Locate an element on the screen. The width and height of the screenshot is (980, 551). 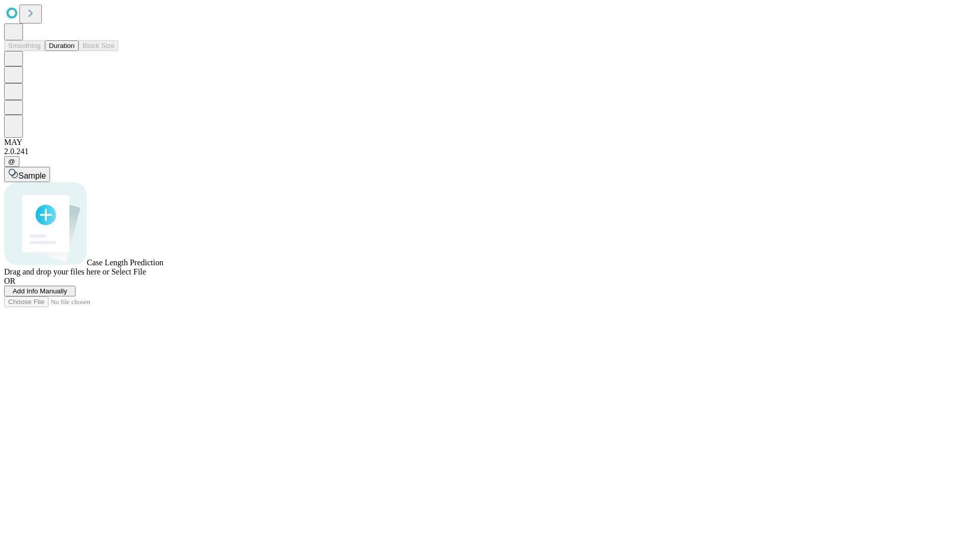
button: Block Size is located at coordinates (98, 45).